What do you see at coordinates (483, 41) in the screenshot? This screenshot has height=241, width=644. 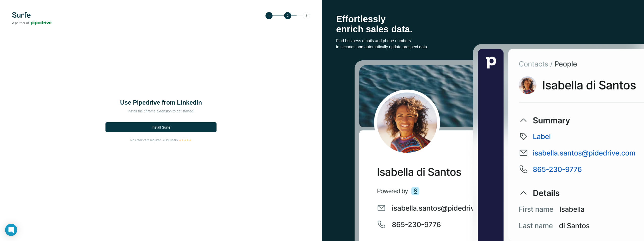 I see `p: Find business emails and phone numbers` at bounding box center [483, 41].